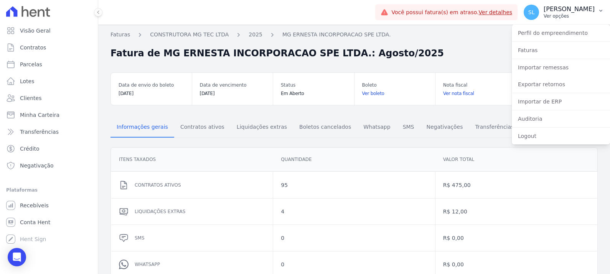  Describe the element at coordinates (444, 128) in the screenshot. I see `a: Negativações` at that location.